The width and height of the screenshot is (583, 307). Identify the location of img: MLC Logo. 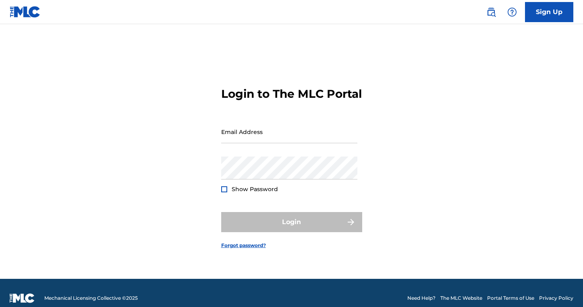
(25, 12).